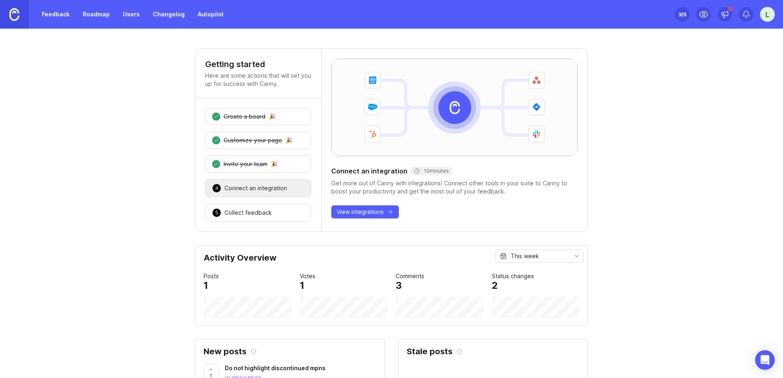  I want to click on h2: New posts, so click(225, 352).